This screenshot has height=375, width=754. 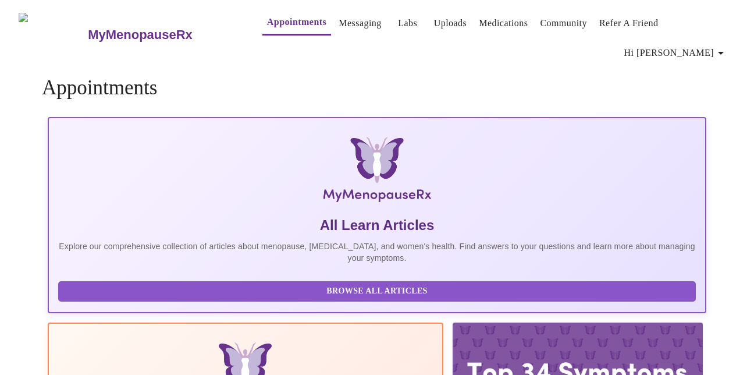 I want to click on button: Uploads, so click(x=450, y=23).